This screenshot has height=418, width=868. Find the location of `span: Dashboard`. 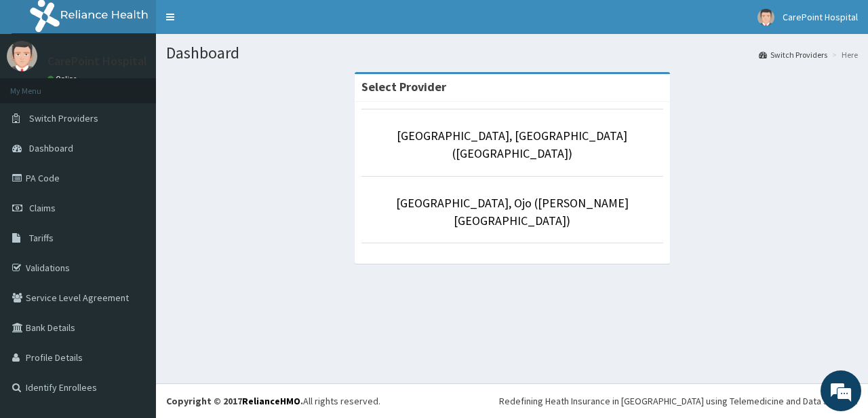

span: Dashboard is located at coordinates (51, 148).